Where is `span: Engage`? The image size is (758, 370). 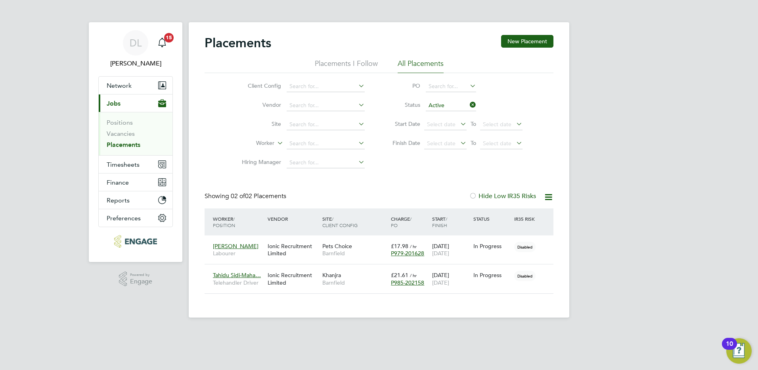
span: Engage is located at coordinates (141, 281).